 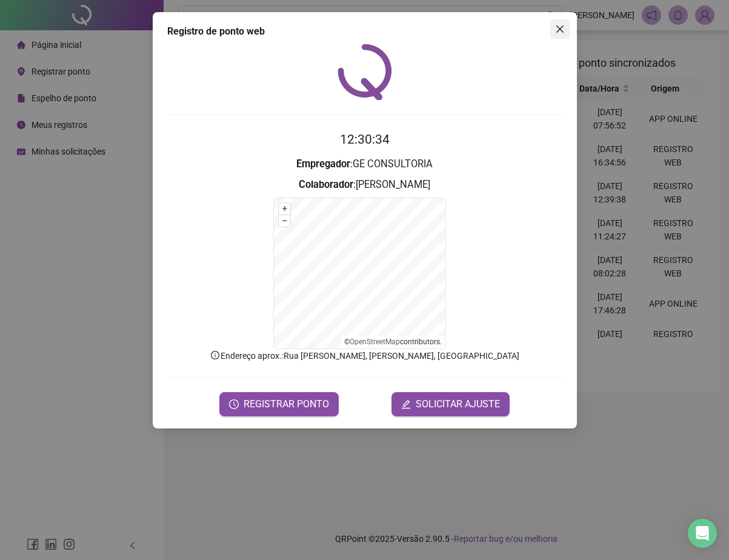 I want to click on div: Registro de ponto web, so click(x=365, y=31).